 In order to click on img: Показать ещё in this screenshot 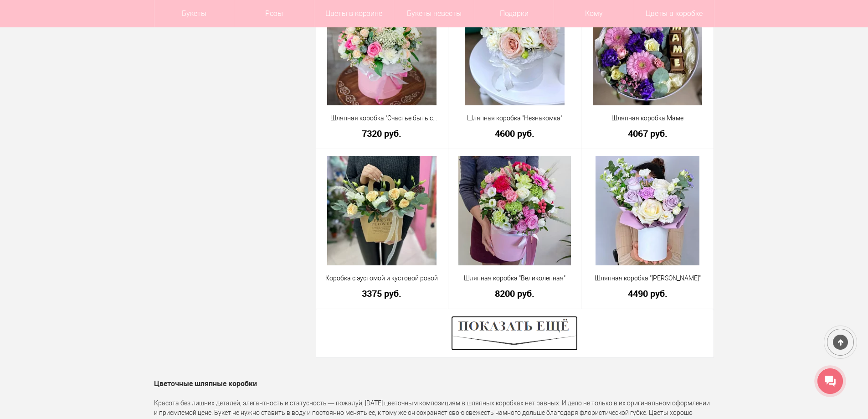, I will do `click(515, 333)`.